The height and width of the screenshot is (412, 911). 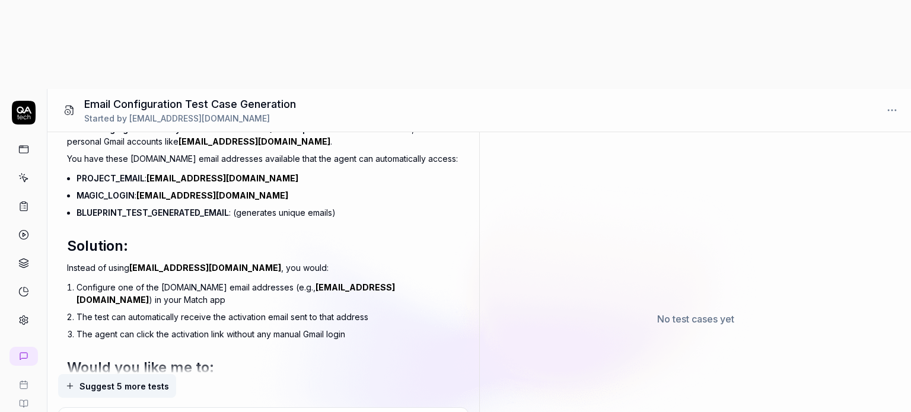 I want to click on li: The test can automatically receive the activation email sent to that address, so click(x=267, y=317).